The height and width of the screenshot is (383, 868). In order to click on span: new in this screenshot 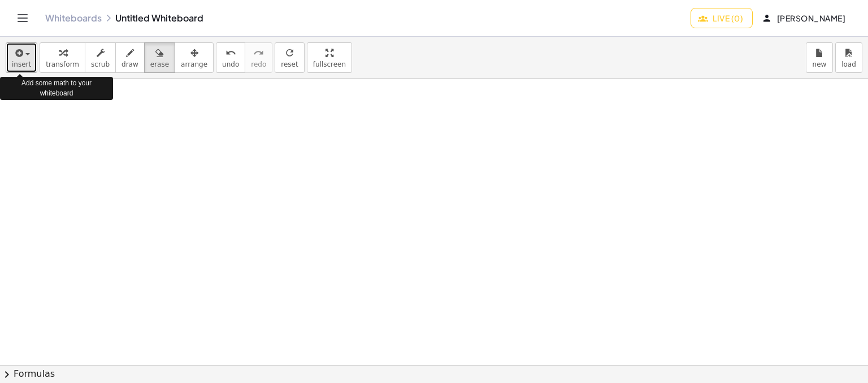, I will do `click(819, 65)`.